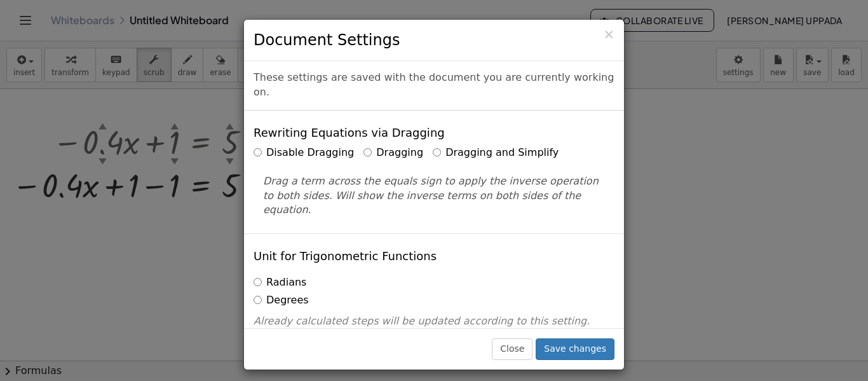  What do you see at coordinates (345, 256) in the screenshot?
I see `h4: Unit for Trigonometric Functions` at bounding box center [345, 256].